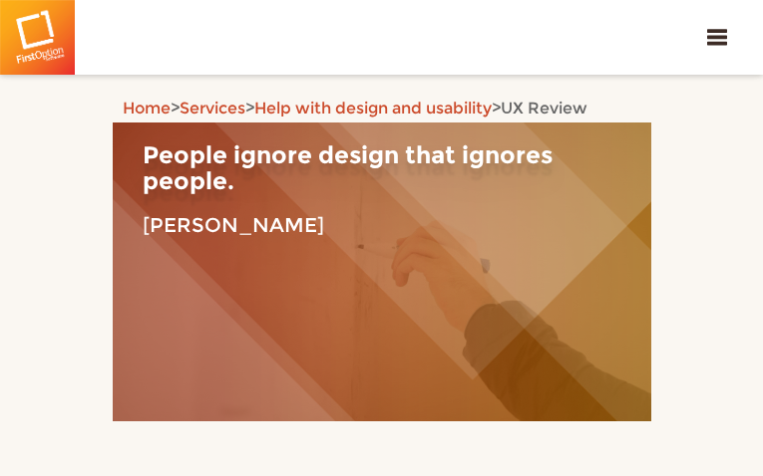 The height and width of the screenshot is (476, 763). Describe the element at coordinates (382, 168) in the screenshot. I see `h1: People ignore design that ignores people.` at that location.